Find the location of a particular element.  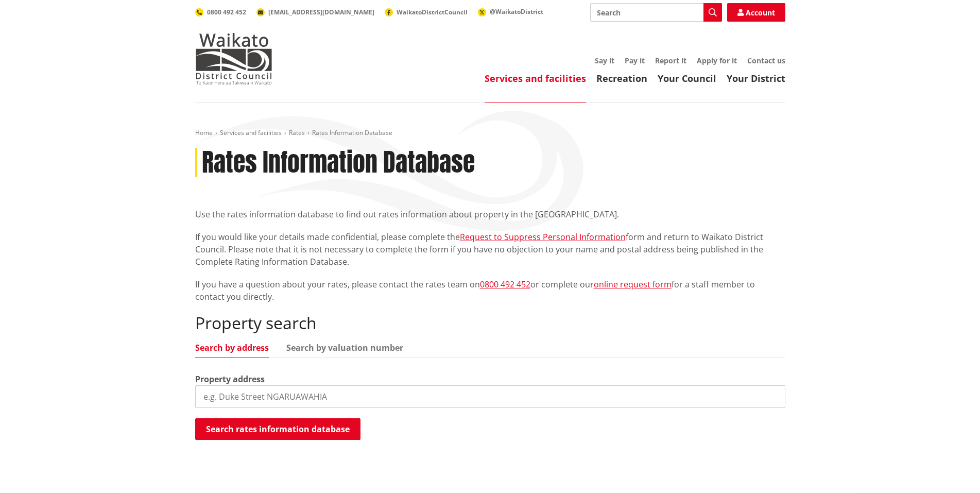

a: Search by valuation number is located at coordinates (344, 348).